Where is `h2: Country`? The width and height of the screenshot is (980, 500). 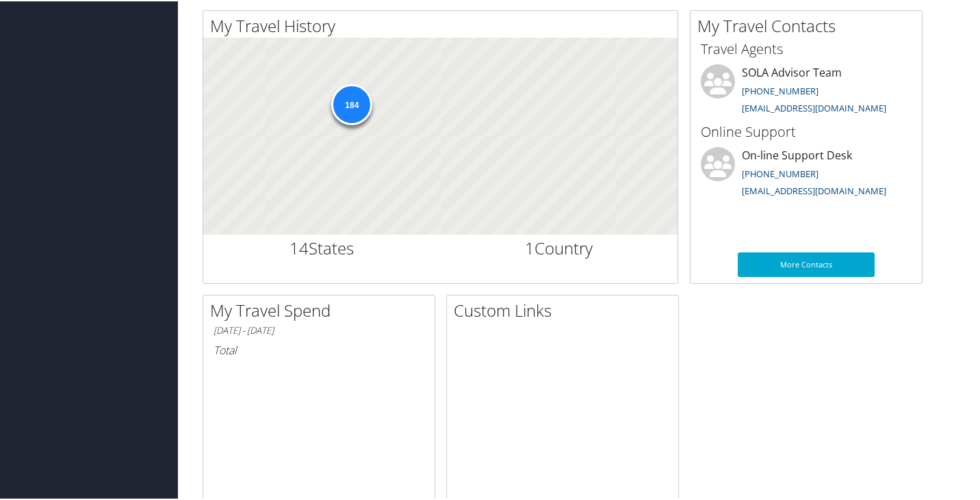
h2: Country is located at coordinates (559, 247).